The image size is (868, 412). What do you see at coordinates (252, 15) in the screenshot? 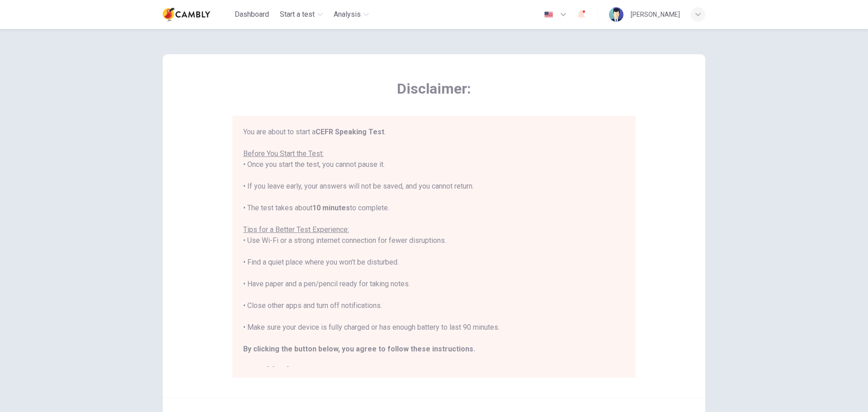
I see `button: Dashboard` at bounding box center [252, 15].